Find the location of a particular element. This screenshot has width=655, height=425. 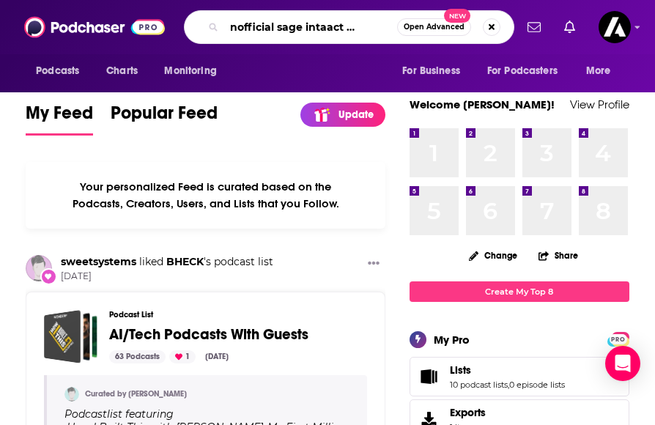

div: Search podcasts, credits, & more... is located at coordinates (349, 27).